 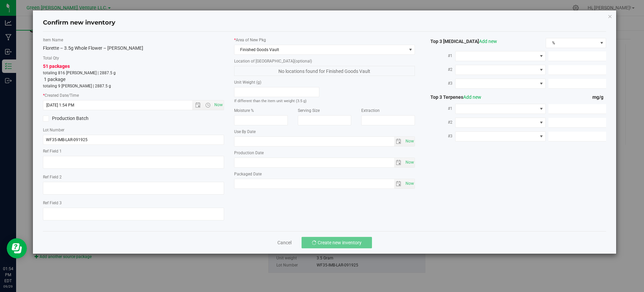 What do you see at coordinates (57, 66) in the screenshot?
I see `span: 51 packages` at bounding box center [57, 66].